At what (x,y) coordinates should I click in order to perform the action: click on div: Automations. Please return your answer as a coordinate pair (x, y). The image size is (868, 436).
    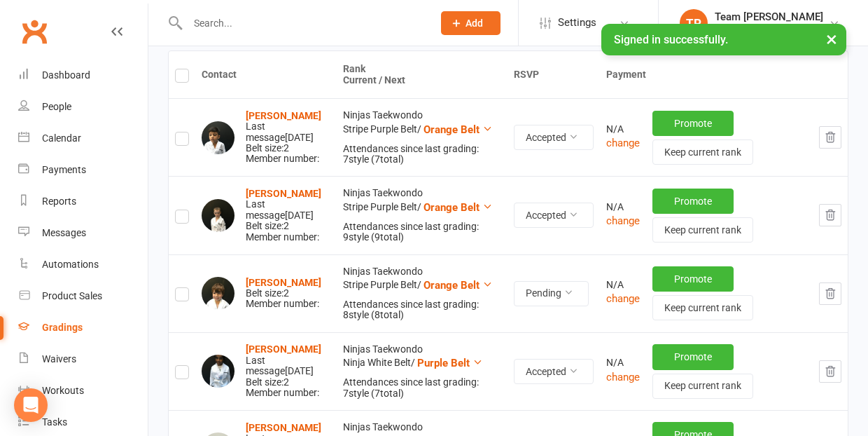
    Looking at the image, I should click on (70, 264).